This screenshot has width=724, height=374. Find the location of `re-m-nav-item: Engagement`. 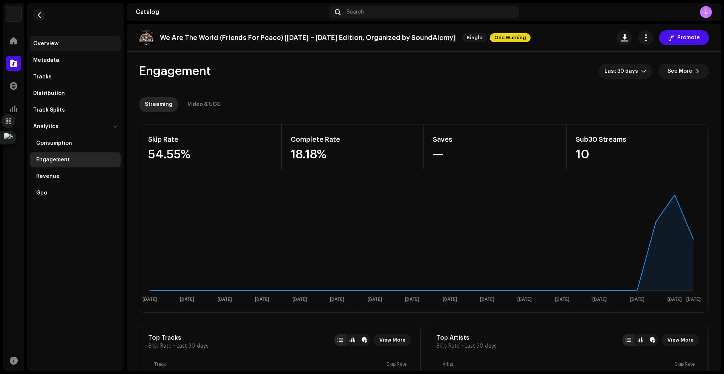

re-m-nav-item: Engagement is located at coordinates (75, 160).